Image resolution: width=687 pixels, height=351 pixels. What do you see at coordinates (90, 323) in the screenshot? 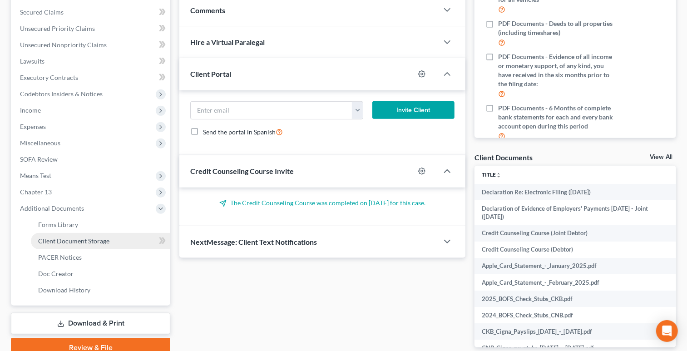
I see `a: Download & Print` at bounding box center [90, 323].